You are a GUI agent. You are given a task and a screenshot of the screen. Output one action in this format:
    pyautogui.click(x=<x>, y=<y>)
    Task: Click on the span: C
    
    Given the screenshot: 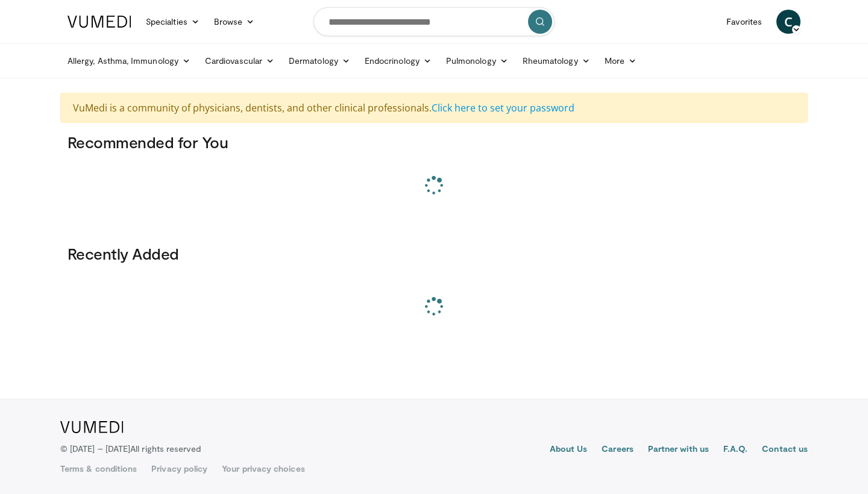 What is the action you would take?
    pyautogui.click(x=788, y=22)
    